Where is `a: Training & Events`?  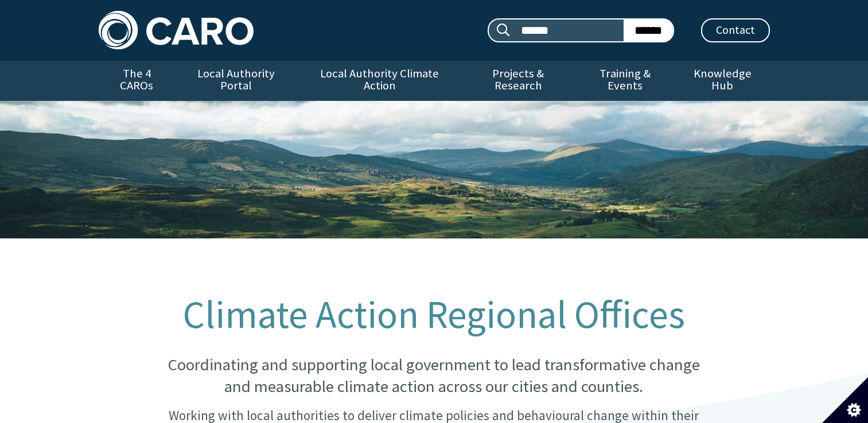
a: Training & Events is located at coordinates (625, 81).